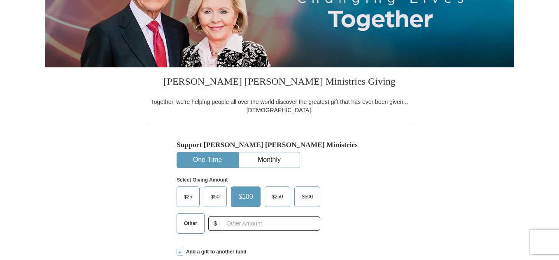  What do you see at coordinates (202, 180) in the screenshot?
I see `strong: Select Giving Amount` at bounding box center [202, 180].